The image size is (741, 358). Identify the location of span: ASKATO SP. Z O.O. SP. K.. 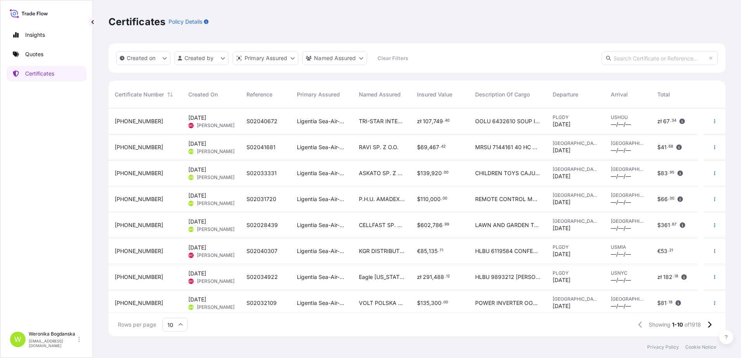
(382, 173).